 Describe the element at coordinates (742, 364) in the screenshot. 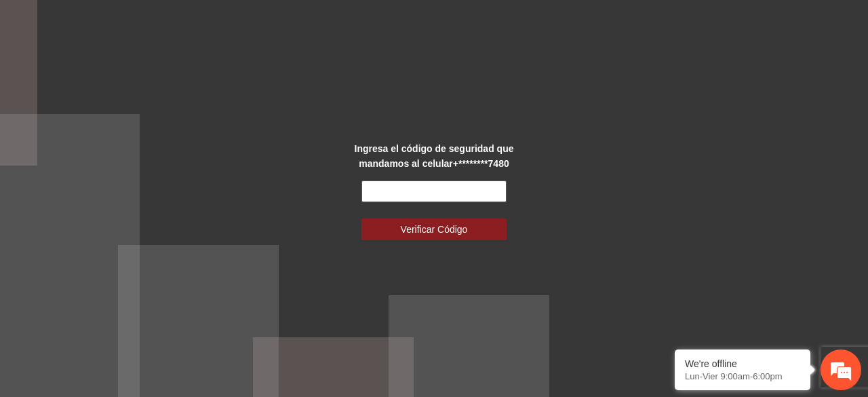

I see `div: We're offline` at that location.